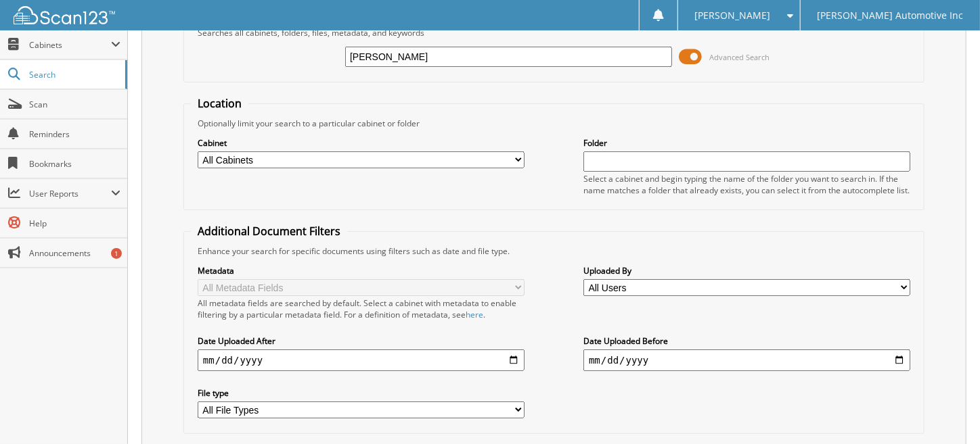  Describe the element at coordinates (361, 309) in the screenshot. I see `div: All metadata fields are searched by default. Select a cabinet with metadata to enable filtering b...` at that location.